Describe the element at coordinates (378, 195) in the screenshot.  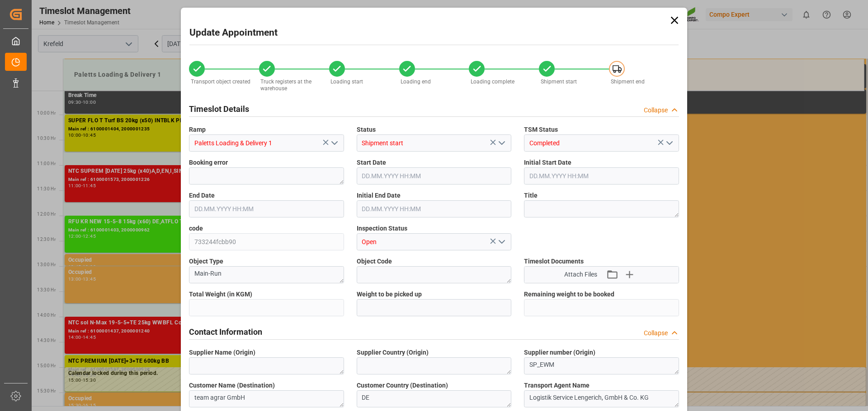
I see `span: Initial End Date` at that location.